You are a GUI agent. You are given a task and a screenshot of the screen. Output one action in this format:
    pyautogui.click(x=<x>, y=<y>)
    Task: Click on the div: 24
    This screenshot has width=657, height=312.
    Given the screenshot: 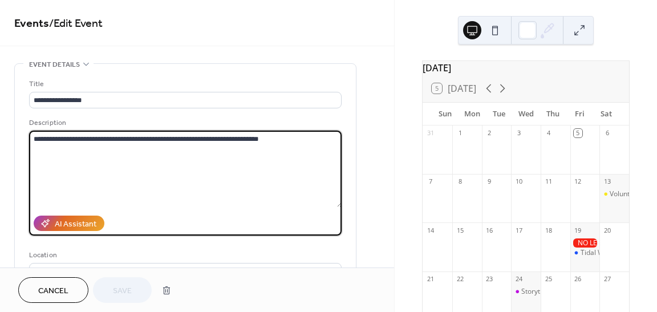 What is the action you would take?
    pyautogui.click(x=518, y=279)
    